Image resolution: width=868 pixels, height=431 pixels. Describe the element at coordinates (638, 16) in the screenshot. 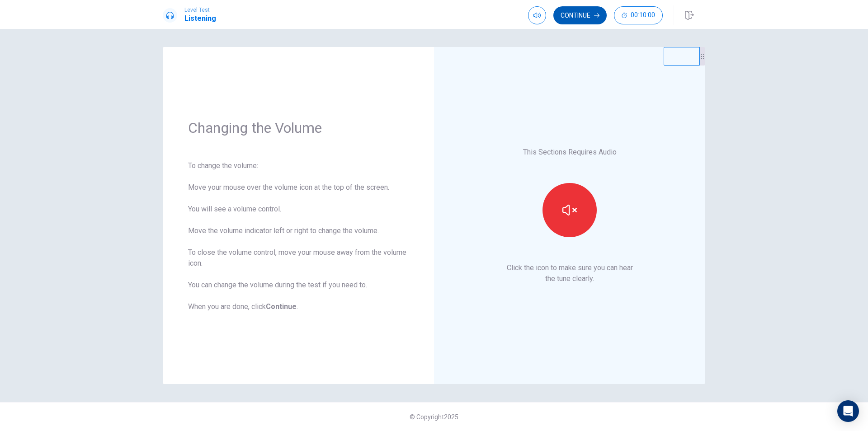

I see `button: 00:10:00` at that location.